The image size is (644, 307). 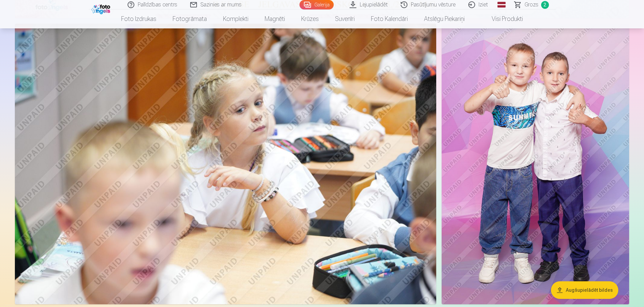 What do you see at coordinates (584, 290) in the screenshot?
I see `button: Augšupielādēt bildes` at bounding box center [584, 290].